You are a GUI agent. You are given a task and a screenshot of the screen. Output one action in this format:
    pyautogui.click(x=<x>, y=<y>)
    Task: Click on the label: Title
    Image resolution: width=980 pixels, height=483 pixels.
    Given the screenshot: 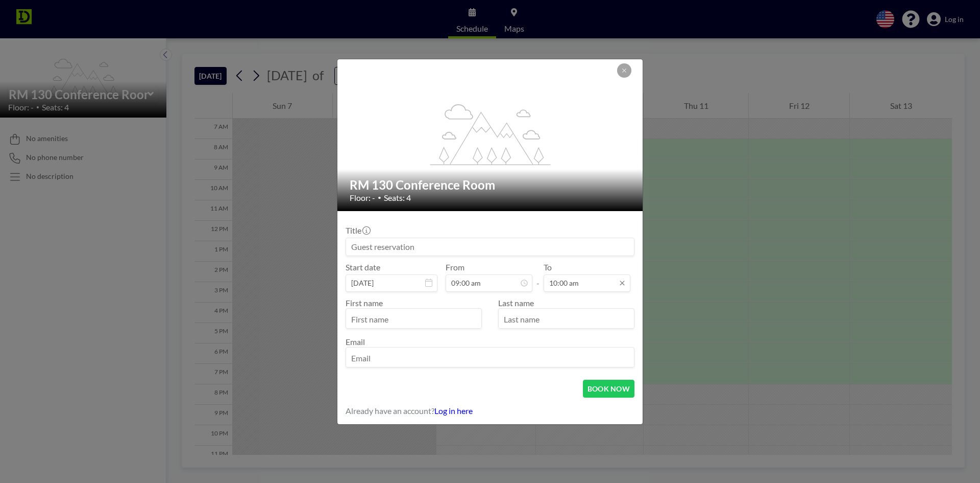 What is the action you would take?
    pyautogui.click(x=357, y=230)
    